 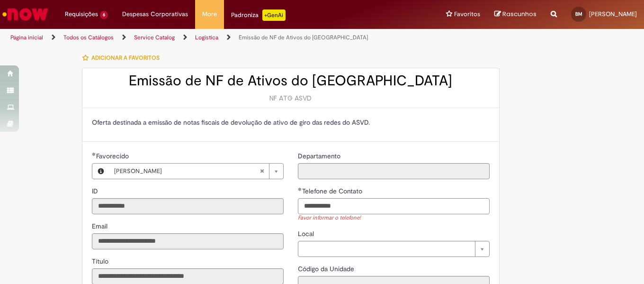 What do you see at coordinates (100, 226) in the screenshot?
I see `span: Somente leitura - Email` at bounding box center [100, 226].